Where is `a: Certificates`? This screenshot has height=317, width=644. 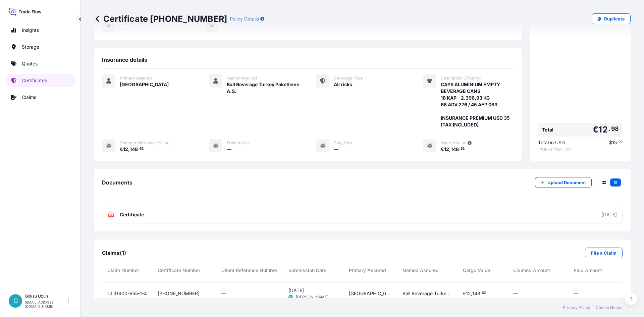
a: Certificates is located at coordinates (40, 81).